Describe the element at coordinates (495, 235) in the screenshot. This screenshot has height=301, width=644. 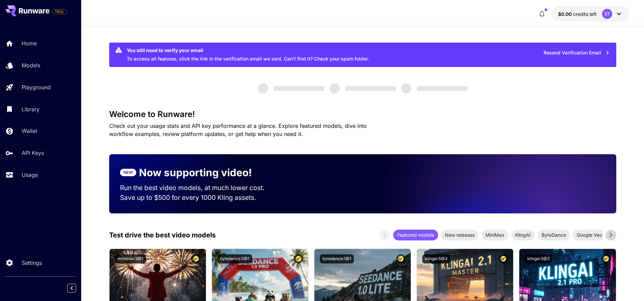
I see `div: MiniMax` at that location.